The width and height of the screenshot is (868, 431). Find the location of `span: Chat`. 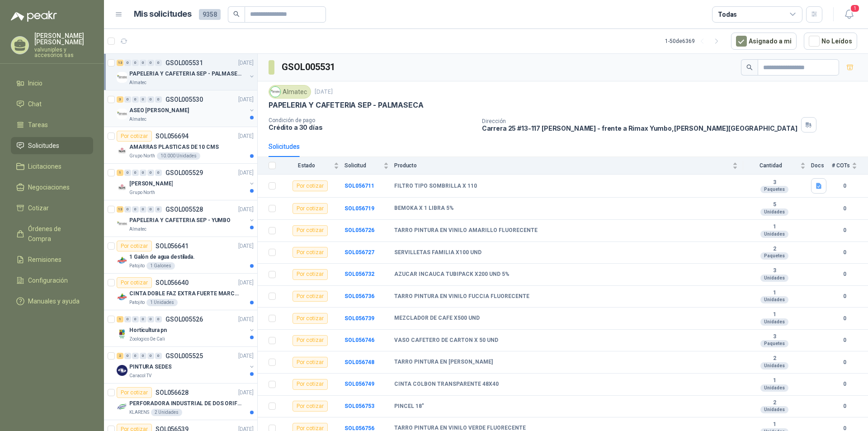

span: Chat is located at coordinates (35, 104).